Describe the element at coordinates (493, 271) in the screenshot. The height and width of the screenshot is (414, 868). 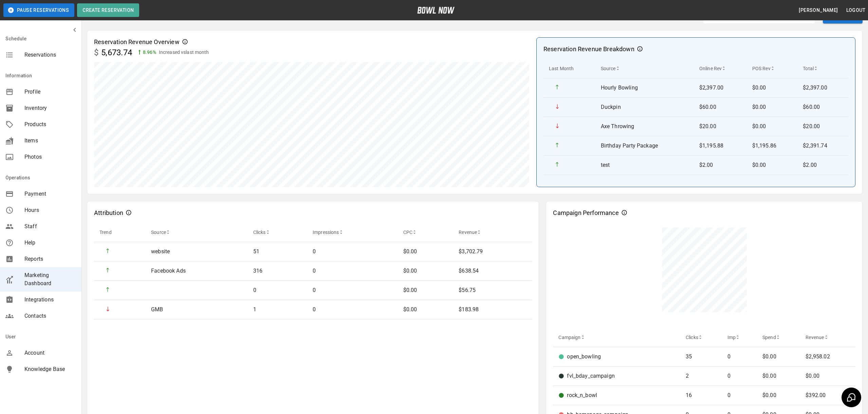
I see `p: $638.54` at that location.